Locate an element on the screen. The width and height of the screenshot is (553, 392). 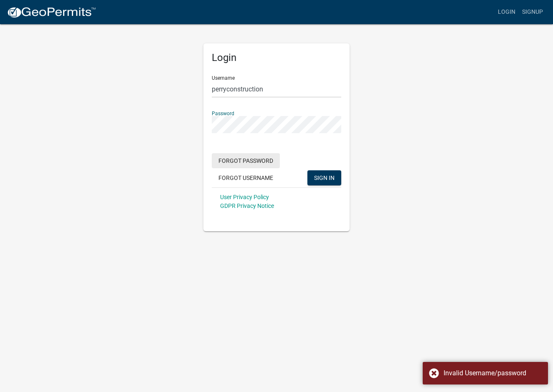
button: Forgot Password is located at coordinates (245, 161).